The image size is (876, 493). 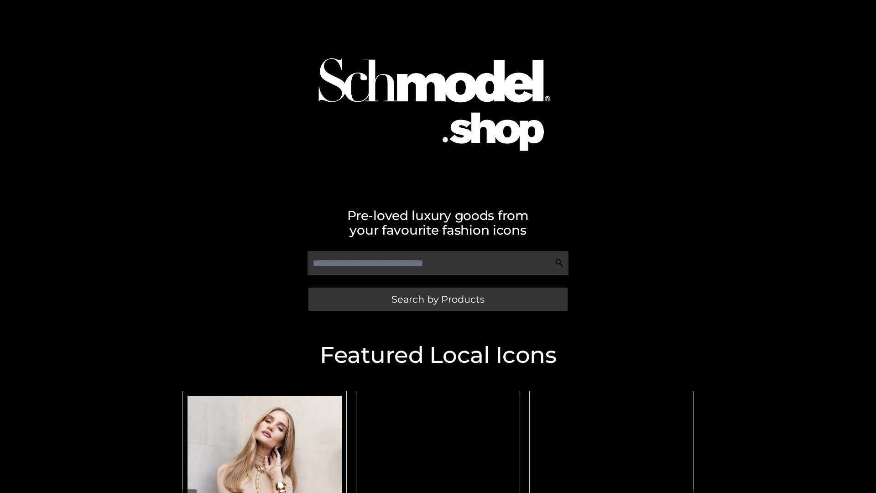 What do you see at coordinates (438, 223) in the screenshot?
I see `h2: Pre-loved luxury goods from your favourite fashion icons` at bounding box center [438, 223].